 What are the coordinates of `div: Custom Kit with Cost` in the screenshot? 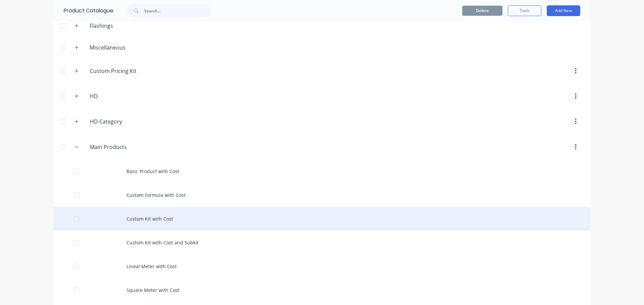 It's located at (322, 218).